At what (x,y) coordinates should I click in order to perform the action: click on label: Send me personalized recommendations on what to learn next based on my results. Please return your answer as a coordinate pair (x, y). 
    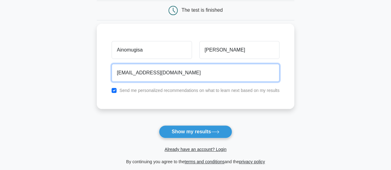
    Looking at the image, I should click on (199, 91).